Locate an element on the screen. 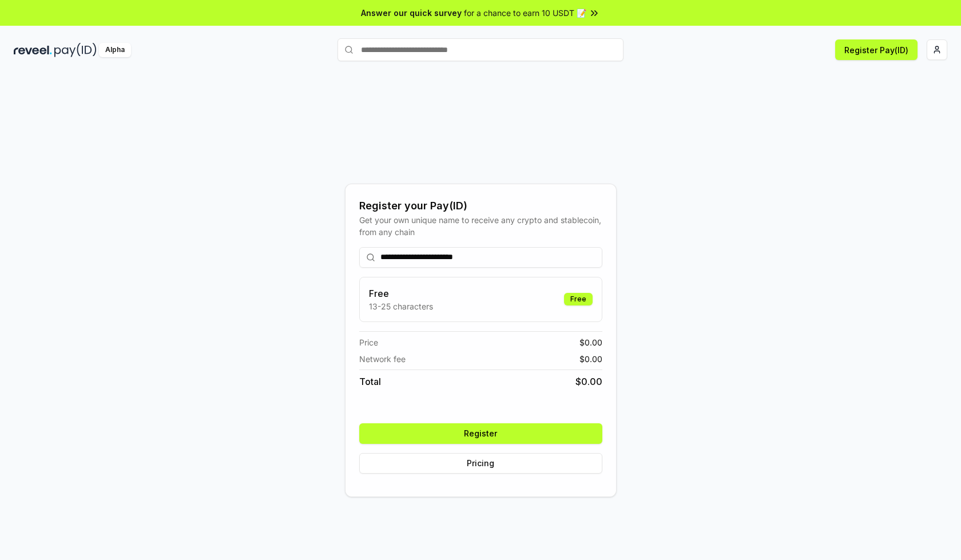  h3: Free is located at coordinates (401, 294).